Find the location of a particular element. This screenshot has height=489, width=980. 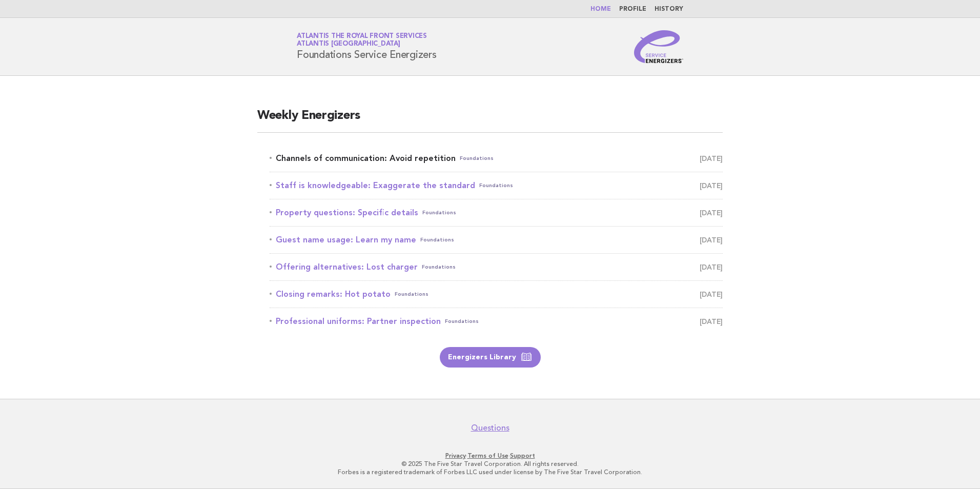

a: Support is located at coordinates (522, 456).